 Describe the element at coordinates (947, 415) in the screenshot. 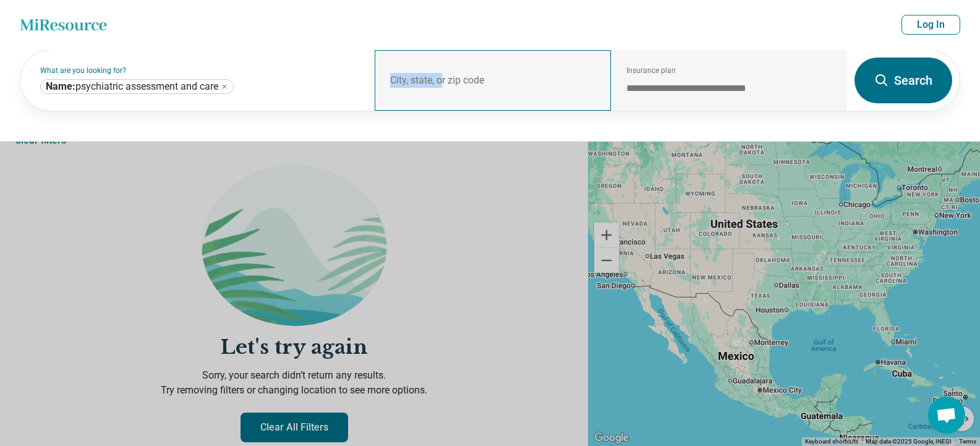

I see `div: Open chat` at that location.